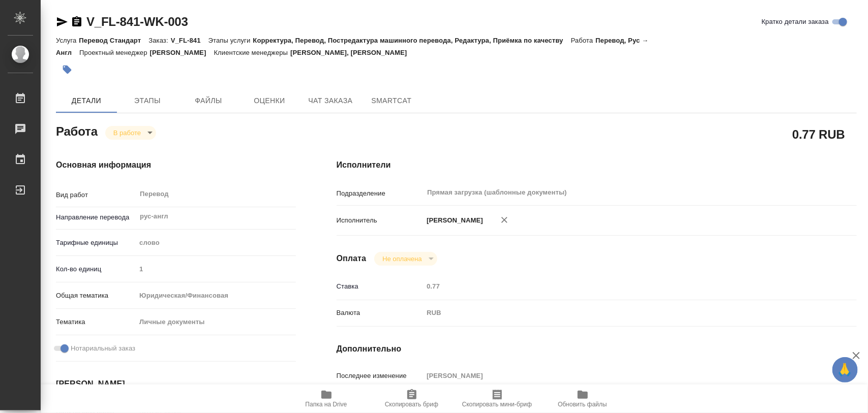  Describe the element at coordinates (87, 101) in the screenshot. I see `span: Детали` at that location.